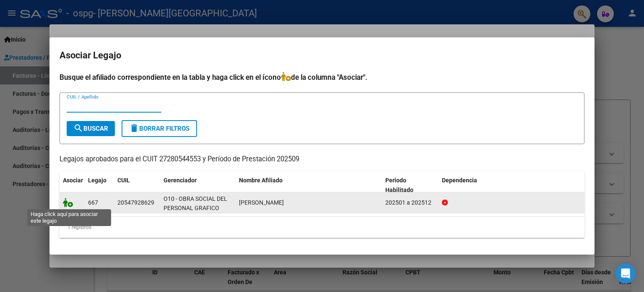  What do you see at coordinates (322, 77) in the screenshot?
I see `h4: Busque el afiliado correspondiente en la tabla y haga click en el ícono de la columna "Asociar".` at bounding box center [322, 77].